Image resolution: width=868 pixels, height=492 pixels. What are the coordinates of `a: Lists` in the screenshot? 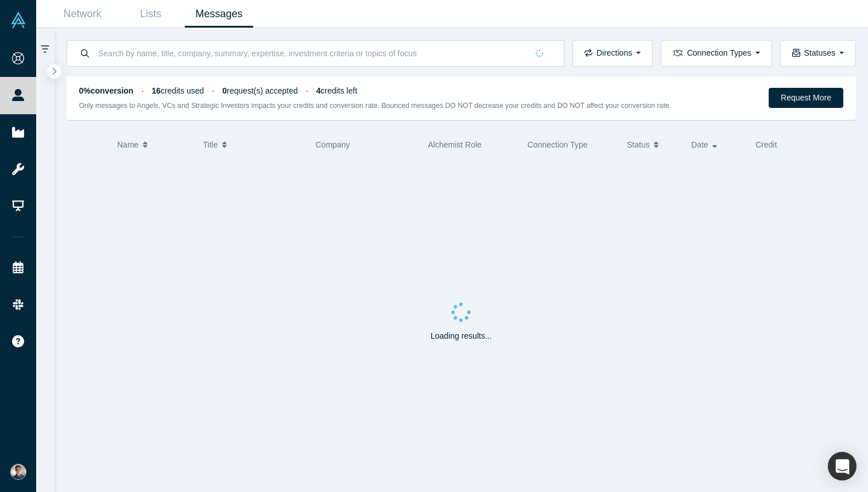 It's located at (151, 14).